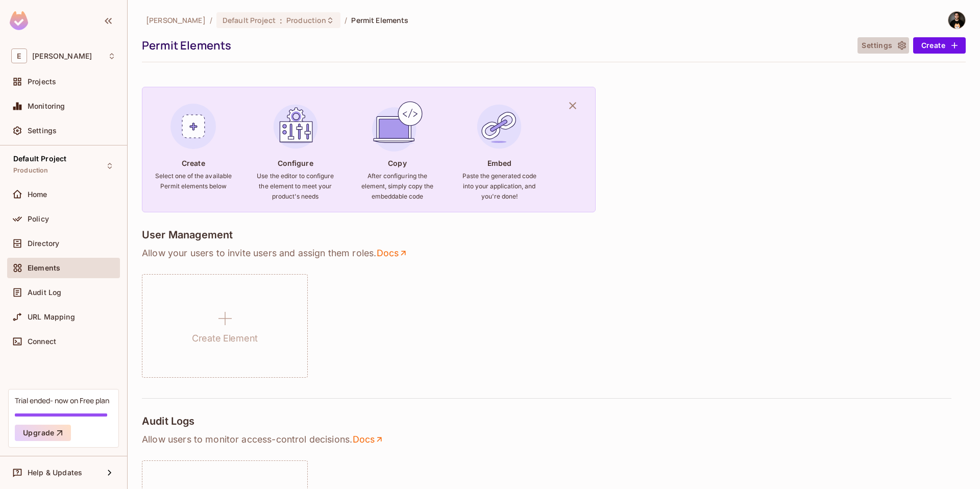  What do you see at coordinates (43, 244) in the screenshot?
I see `span: Directory` at bounding box center [43, 244].